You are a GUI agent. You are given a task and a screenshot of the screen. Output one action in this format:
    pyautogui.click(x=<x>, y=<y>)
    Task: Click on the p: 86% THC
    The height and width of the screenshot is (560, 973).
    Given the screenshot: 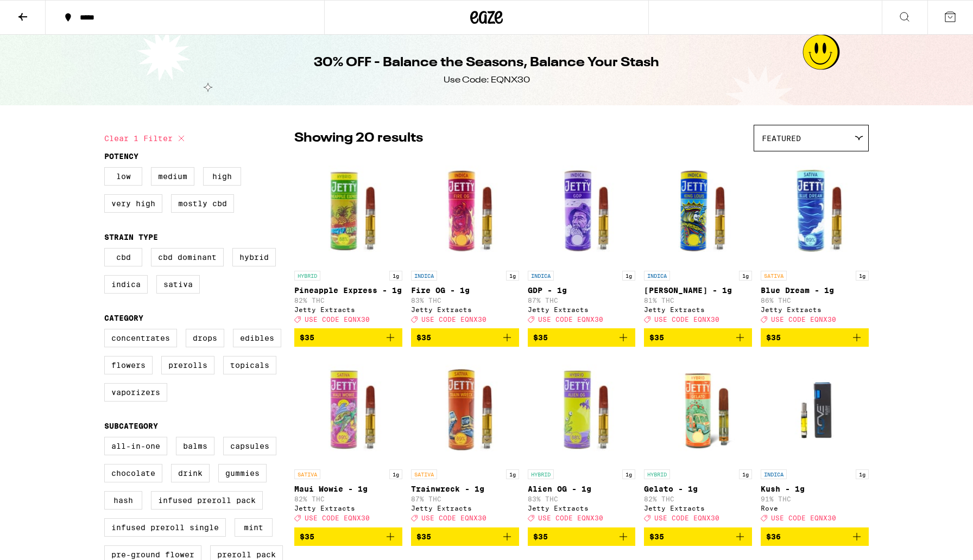 What is the action you would take?
    pyautogui.click(x=814, y=300)
    